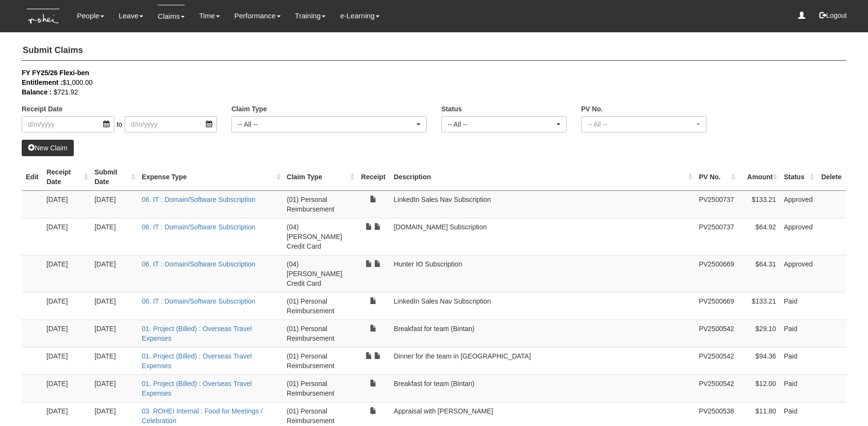 The image size is (868, 426). Describe the element at coordinates (758, 388) in the screenshot. I see `td: $12.00` at that location.